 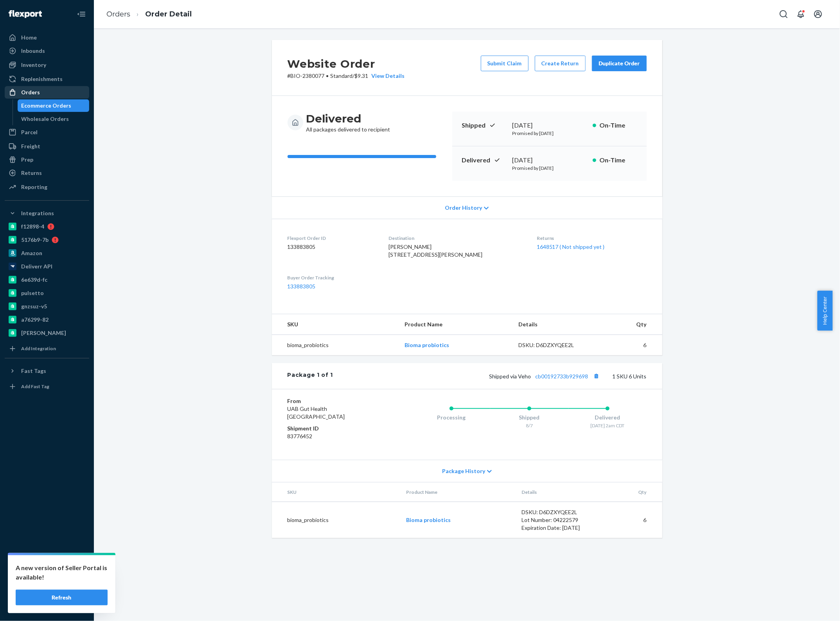 What do you see at coordinates (824, 310) in the screenshot?
I see `button: Help Center` at bounding box center [824, 310].